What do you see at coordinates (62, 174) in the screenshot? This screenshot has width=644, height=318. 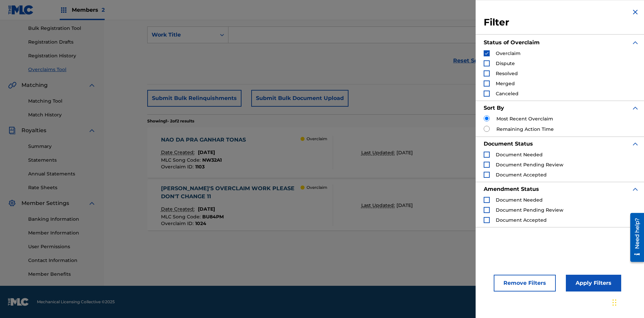 I see `a: Annual Statements` at bounding box center [62, 174].